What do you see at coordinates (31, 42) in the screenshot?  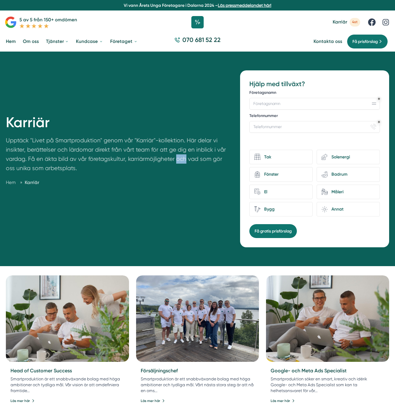 I see `a: Om oss` at bounding box center [31, 42].